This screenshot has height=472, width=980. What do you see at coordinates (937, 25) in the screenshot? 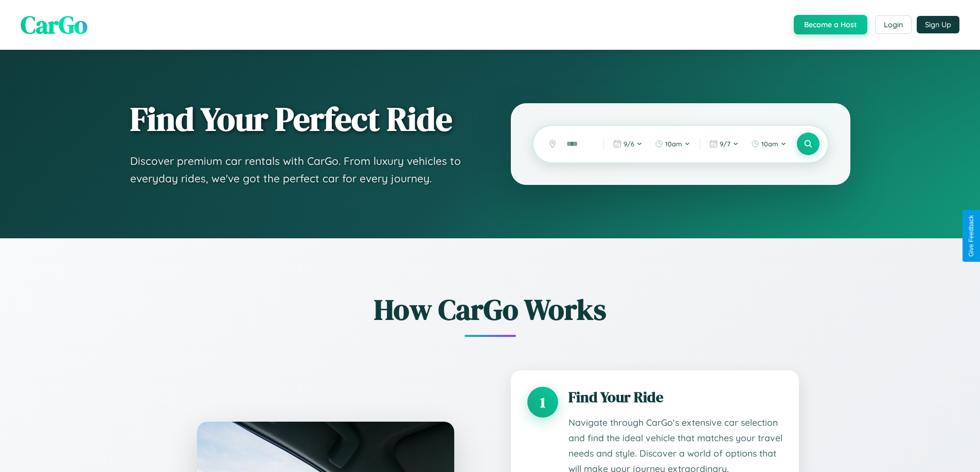
I see `button: Sign Up` at bounding box center [937, 25].